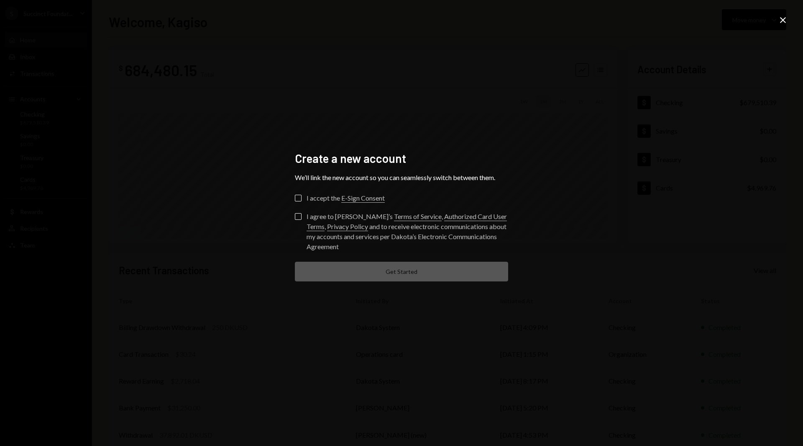 The height and width of the screenshot is (446, 803). Describe the element at coordinates (348, 226) in the screenshot. I see `a: Privacy Policy` at that location.